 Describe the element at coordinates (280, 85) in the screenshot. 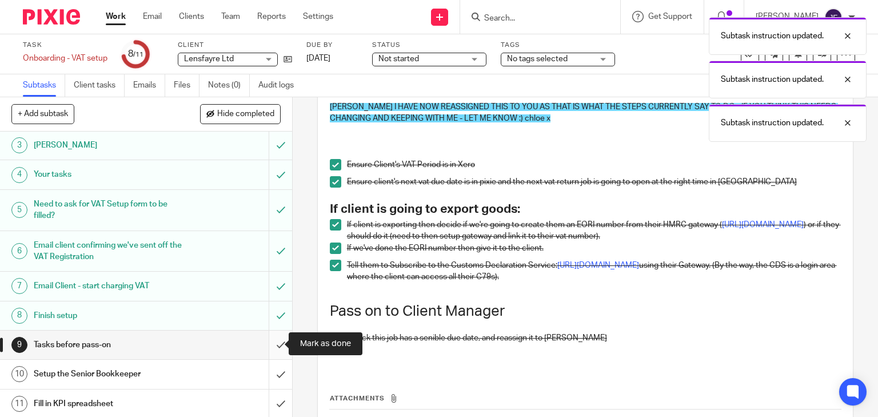

I see `a: Audit logs` at that location.